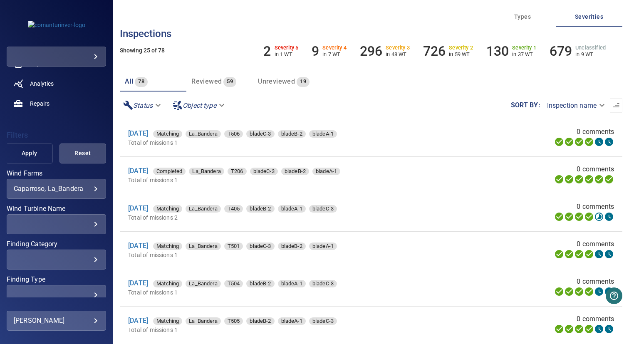 This screenshot has width=629, height=344. Describe the element at coordinates (512, 51) in the screenshot. I see `li: Severity 1` at that location.